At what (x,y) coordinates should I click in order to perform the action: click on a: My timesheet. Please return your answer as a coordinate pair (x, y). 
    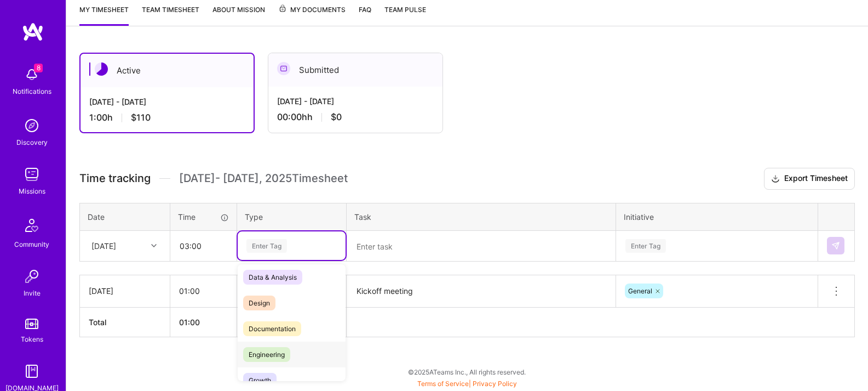
    Looking at the image, I should click on (104, 15).